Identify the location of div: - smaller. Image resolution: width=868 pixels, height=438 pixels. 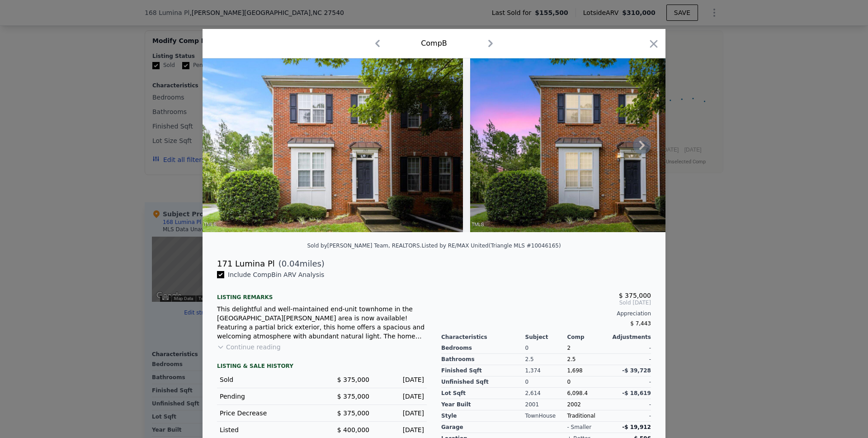
(579, 427).